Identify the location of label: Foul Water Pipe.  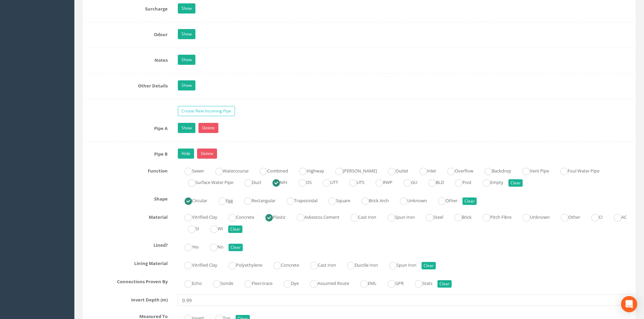
(577, 170).